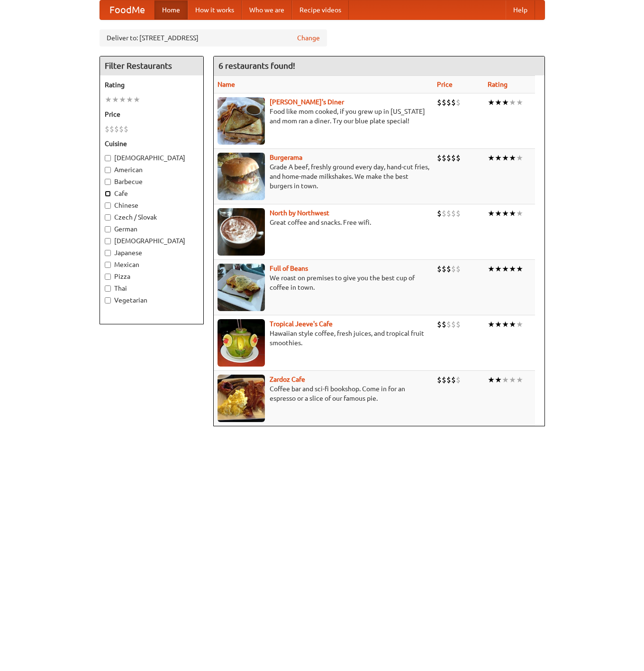 The width and height of the screenshot is (644, 671). What do you see at coordinates (323, 223) in the screenshot?
I see `p: Great coffee and snacks. Free wifi.` at bounding box center [323, 223].